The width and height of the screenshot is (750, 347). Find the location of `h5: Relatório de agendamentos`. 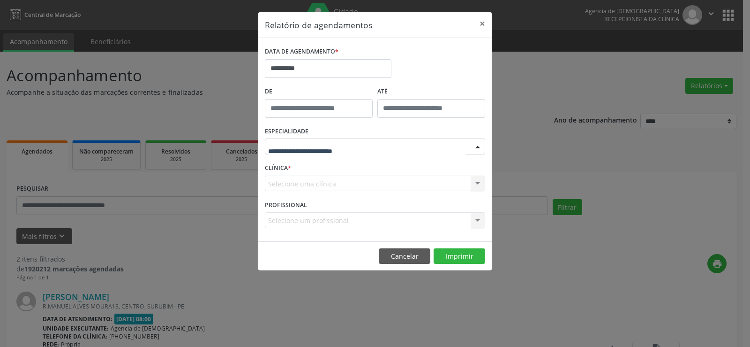

h5: Relatório de agendamentos is located at coordinates (318, 25).